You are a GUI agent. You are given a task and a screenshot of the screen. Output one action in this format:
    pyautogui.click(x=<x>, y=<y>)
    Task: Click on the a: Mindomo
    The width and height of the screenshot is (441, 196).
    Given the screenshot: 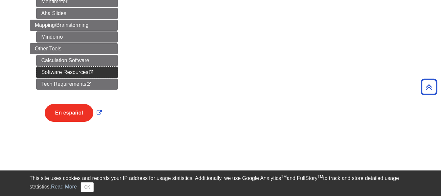 What is the action you would take?
    pyautogui.click(x=77, y=37)
    